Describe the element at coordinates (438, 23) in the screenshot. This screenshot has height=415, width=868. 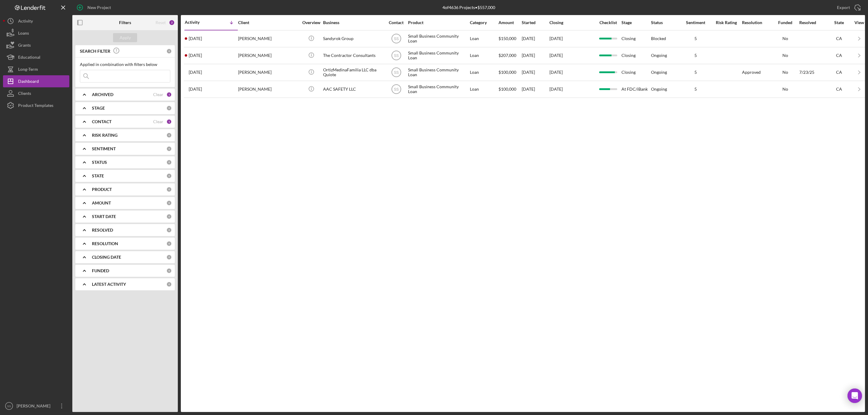
I see `div: Product` at that location.